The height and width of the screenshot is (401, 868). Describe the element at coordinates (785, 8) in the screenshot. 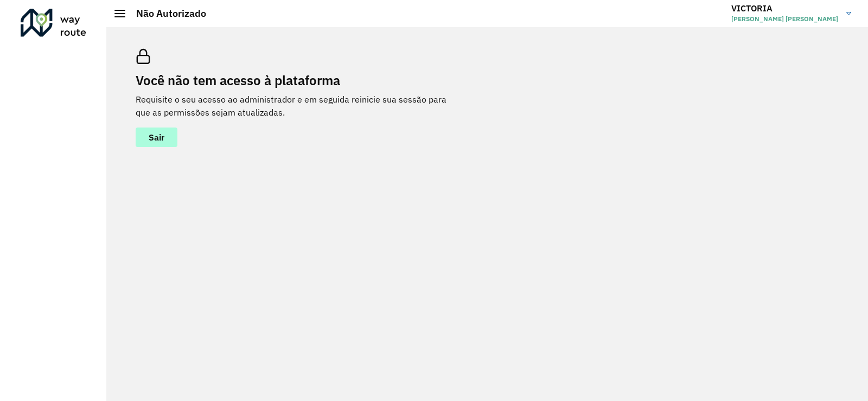

I see `h3: VICTORIA` at that location.